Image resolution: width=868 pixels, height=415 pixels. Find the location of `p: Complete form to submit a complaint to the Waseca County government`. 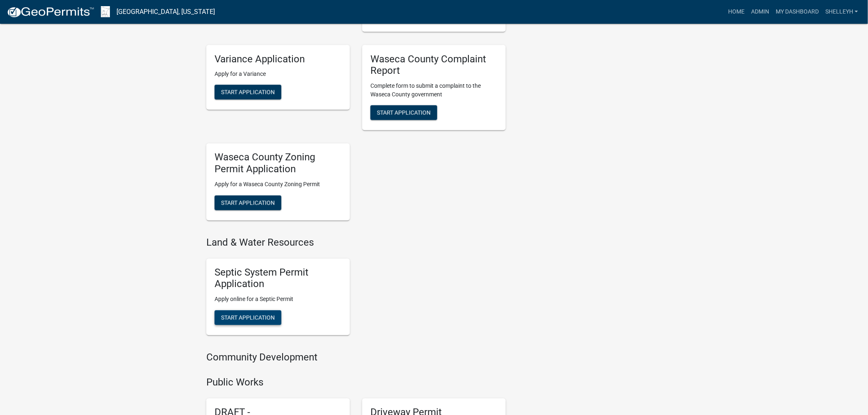

p: Complete form to submit a complaint to the Waseca County government is located at coordinates (434, 90).